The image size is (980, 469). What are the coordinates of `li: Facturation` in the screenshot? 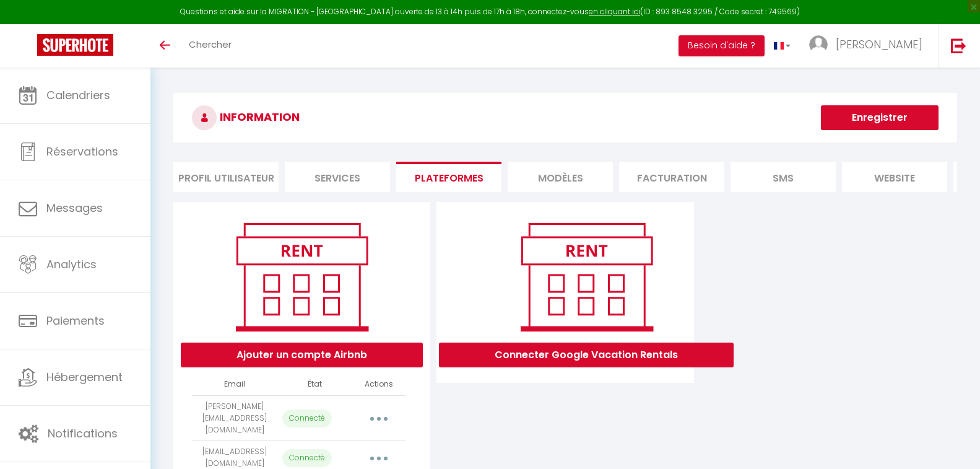 It's located at (672, 176).